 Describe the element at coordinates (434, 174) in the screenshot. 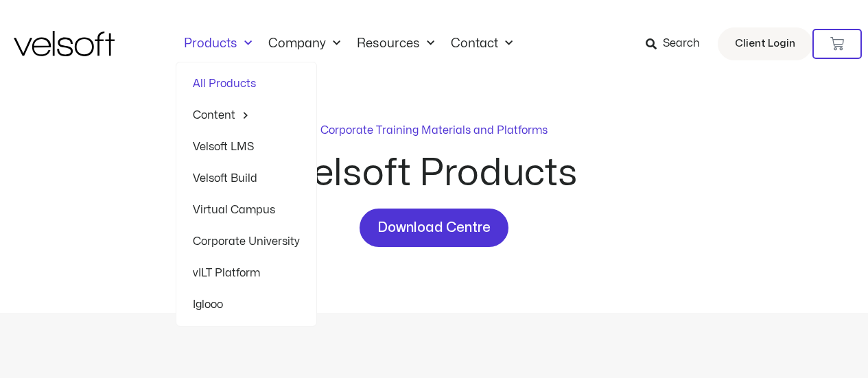

I see `h2: Velsoft Products` at that location.